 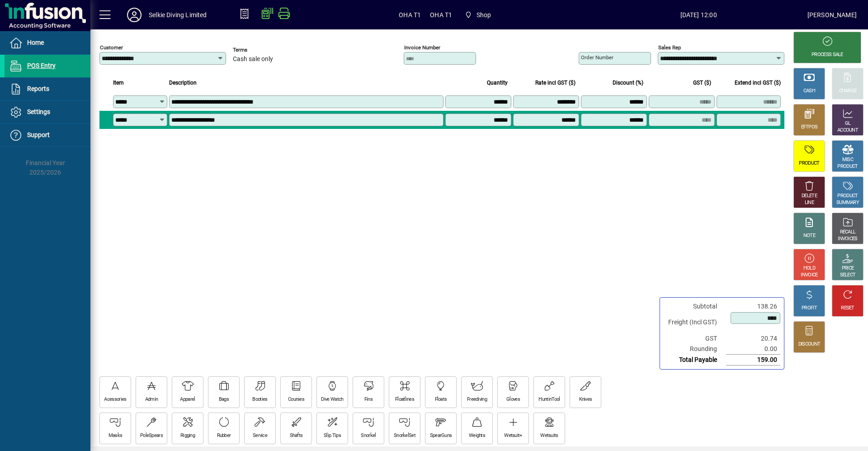 I want to click on div: ACCOUNT, so click(x=848, y=130).